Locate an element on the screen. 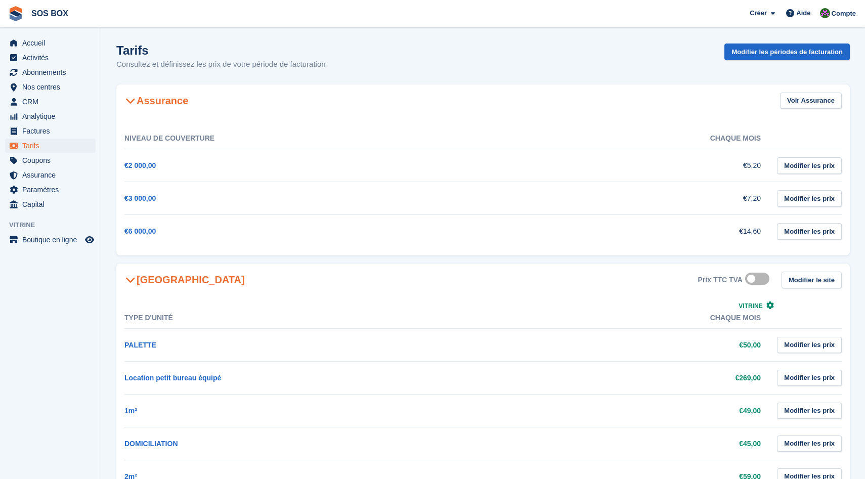 The image size is (865, 479). td: €50,00 is located at coordinates (616, 344).